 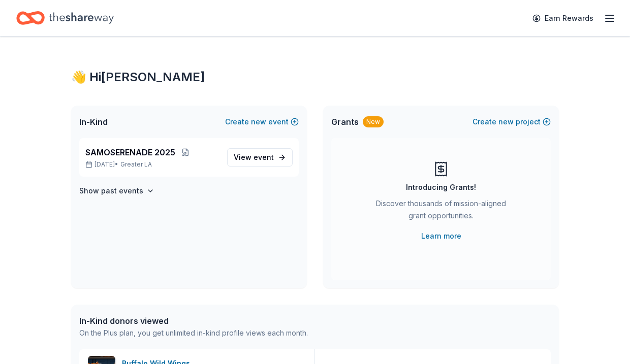 What do you see at coordinates (260, 158) in the screenshot?
I see `a: View event` at bounding box center [260, 158].